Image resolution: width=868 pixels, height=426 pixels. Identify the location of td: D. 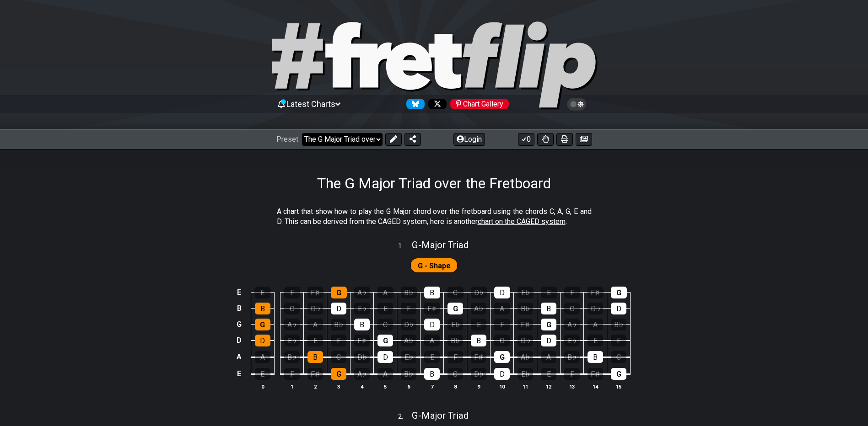
(239, 340).